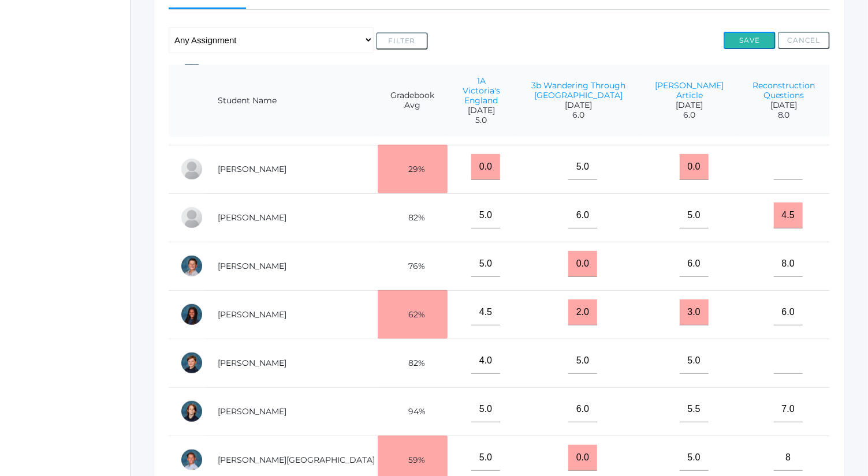 The width and height of the screenshot is (868, 476). Describe the element at coordinates (291, 101) in the screenshot. I see `th: Student Name` at that location.